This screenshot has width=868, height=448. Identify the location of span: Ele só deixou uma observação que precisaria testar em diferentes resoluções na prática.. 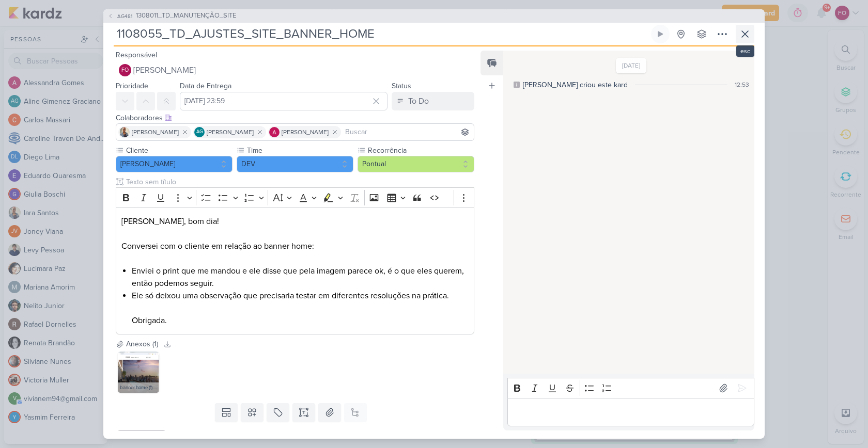
(290, 296).